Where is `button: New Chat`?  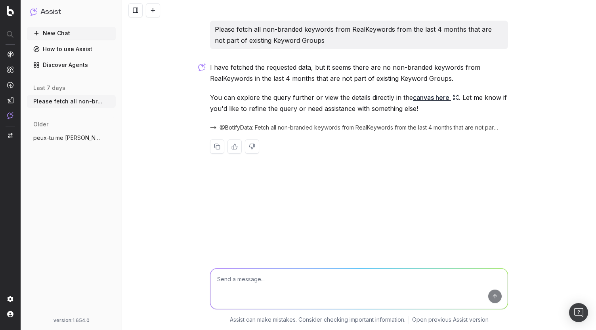 button: New Chat is located at coordinates (71, 33).